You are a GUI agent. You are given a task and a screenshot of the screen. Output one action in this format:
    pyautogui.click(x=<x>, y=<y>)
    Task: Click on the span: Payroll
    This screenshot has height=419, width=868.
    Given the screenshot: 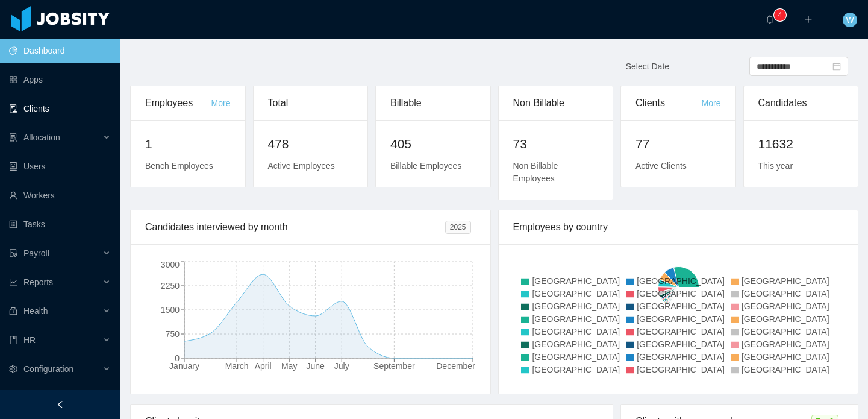 What is the action you would take?
    pyautogui.click(x=36, y=253)
    